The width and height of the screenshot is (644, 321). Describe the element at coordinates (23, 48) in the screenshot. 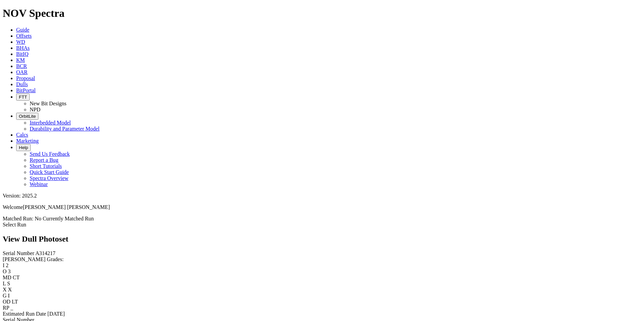

I see `a: BHAs` at that location.